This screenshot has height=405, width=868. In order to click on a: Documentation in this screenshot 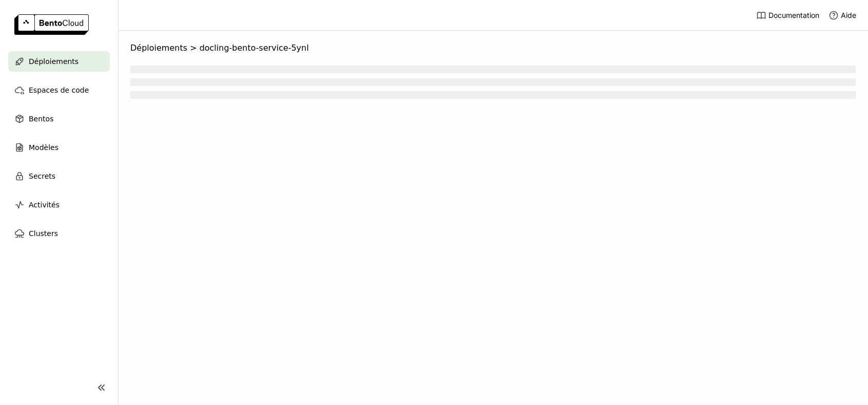, I will do `click(787, 15)`.